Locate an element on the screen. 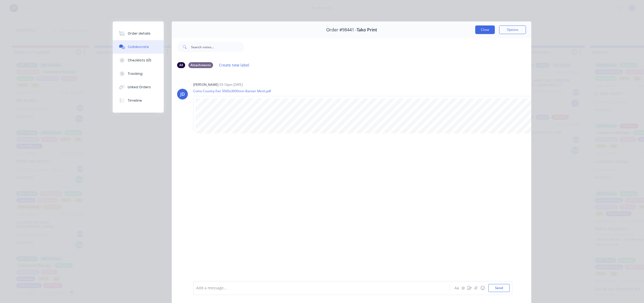 The image size is (644, 303). button: Tracking is located at coordinates (138, 74).